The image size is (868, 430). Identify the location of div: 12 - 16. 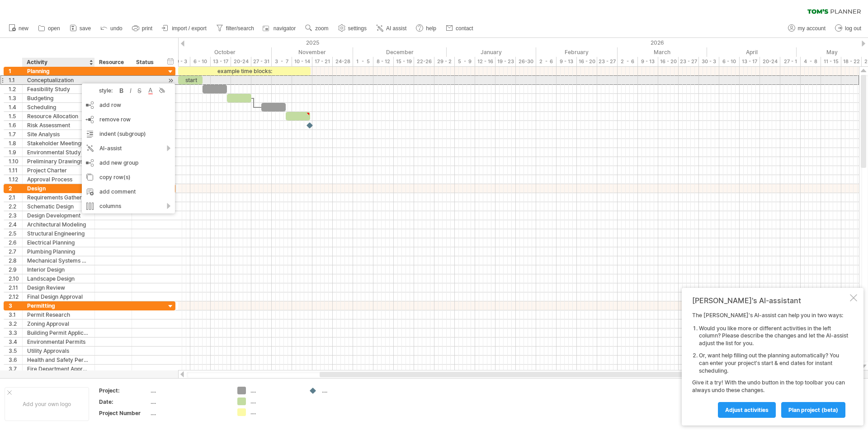
(485, 61).